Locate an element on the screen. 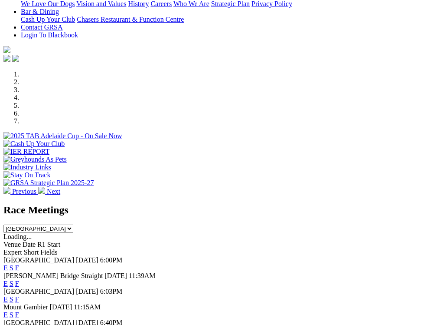 The image size is (444, 325). span: Previous is located at coordinates (24, 191).